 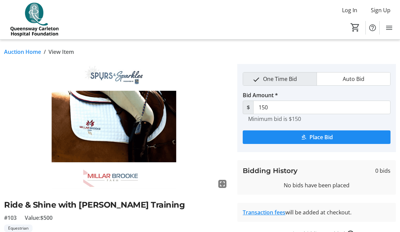 What do you see at coordinates (381, 10) in the screenshot?
I see `button: Sign Up` at bounding box center [381, 10].